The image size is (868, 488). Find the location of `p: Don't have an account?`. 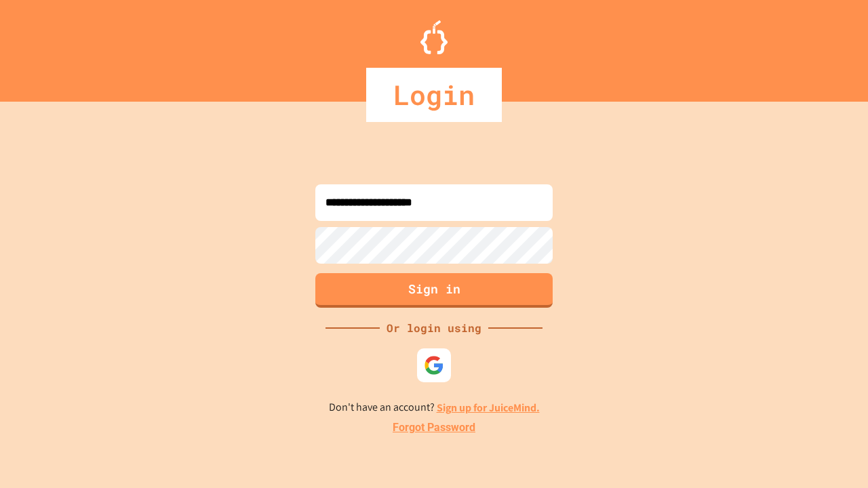

p: Don't have an account? is located at coordinates (434, 408).